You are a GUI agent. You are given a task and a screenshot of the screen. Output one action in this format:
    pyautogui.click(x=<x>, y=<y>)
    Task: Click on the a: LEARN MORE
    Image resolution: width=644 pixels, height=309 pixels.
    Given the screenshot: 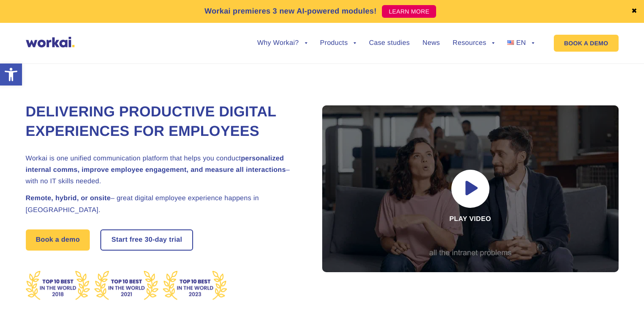 What is the action you would take?
    pyautogui.click(x=409, y=12)
    